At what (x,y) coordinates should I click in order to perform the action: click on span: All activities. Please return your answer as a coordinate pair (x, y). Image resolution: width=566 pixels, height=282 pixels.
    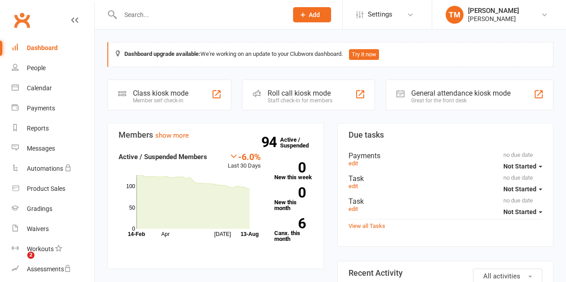
    Looking at the image, I should click on (502, 277).